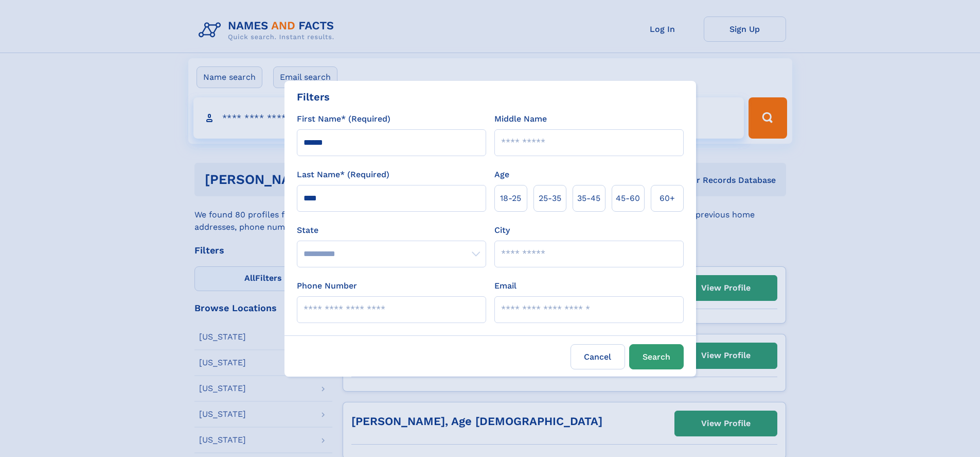 The width and height of the screenshot is (980, 457). What do you see at coordinates (502, 230) in the screenshot?
I see `label: City` at bounding box center [502, 230].